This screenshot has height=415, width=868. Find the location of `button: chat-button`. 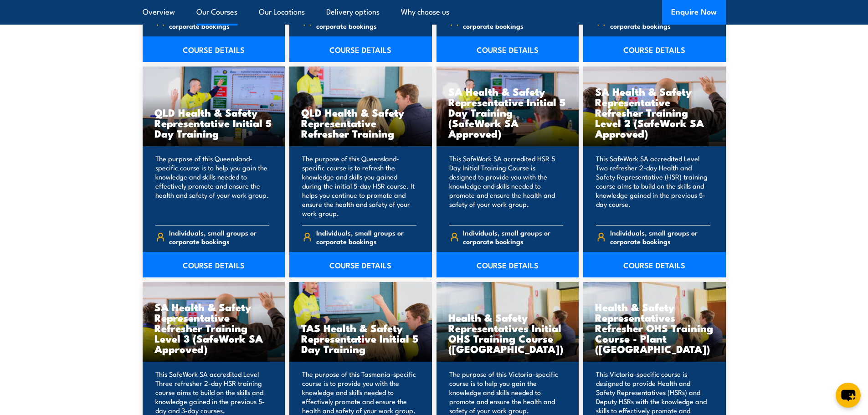

button: chat-button is located at coordinates (848, 395).